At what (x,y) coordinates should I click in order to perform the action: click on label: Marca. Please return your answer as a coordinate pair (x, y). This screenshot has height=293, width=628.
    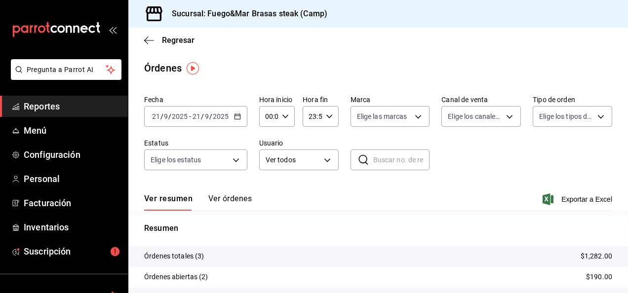
    Looking at the image, I should click on (390, 100).